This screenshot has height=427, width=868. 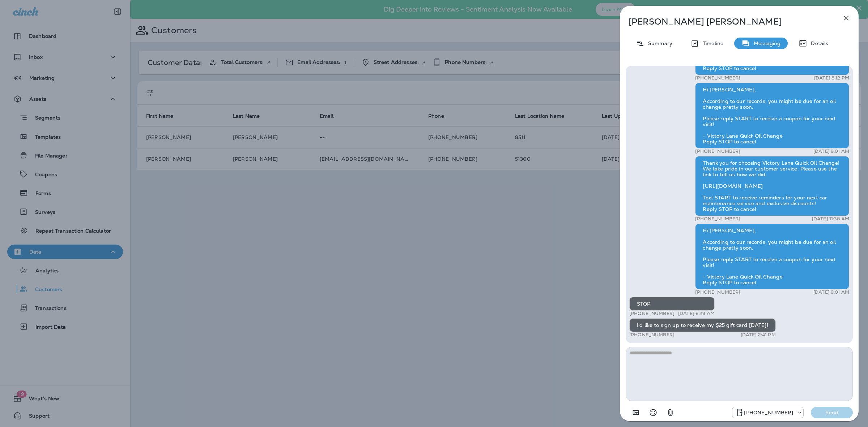 I want to click on button: Select an emoji, so click(x=653, y=412).